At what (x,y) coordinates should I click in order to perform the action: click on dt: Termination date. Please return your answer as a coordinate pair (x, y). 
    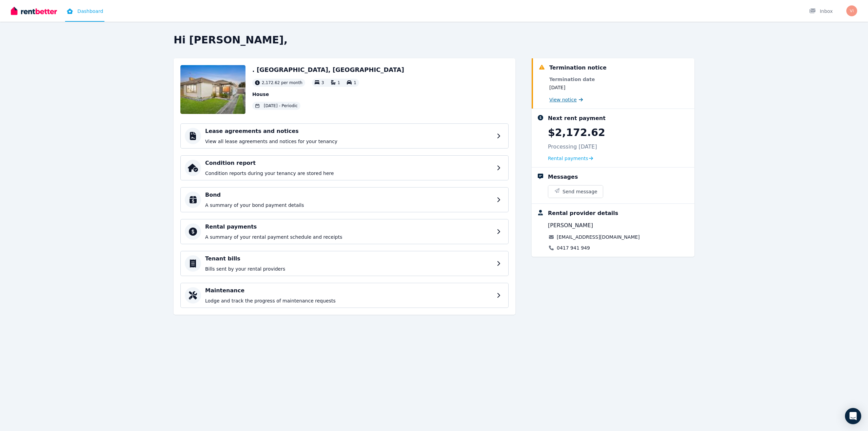
    Looking at the image, I should click on (572, 79).